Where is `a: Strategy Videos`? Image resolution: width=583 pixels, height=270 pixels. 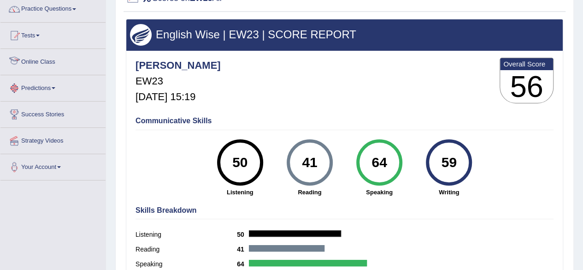 a: Strategy Videos is located at coordinates (53, 139).